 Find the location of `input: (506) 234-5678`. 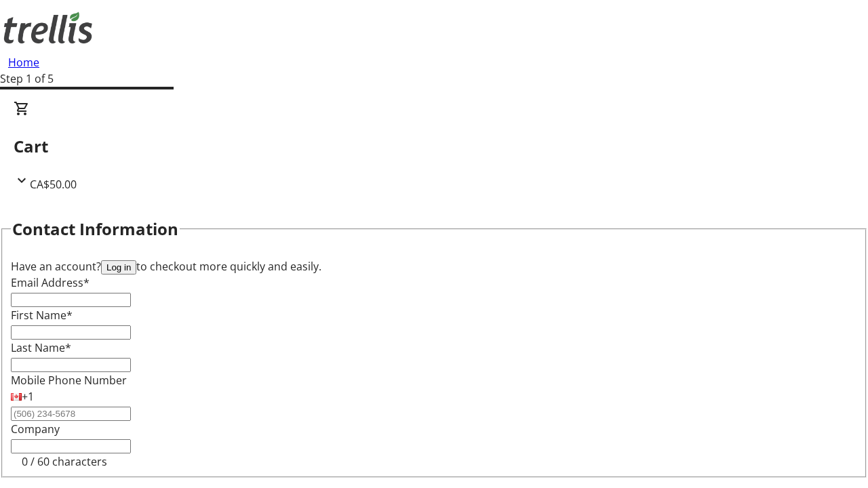

input: (506) 234-5678 is located at coordinates (70, 413).